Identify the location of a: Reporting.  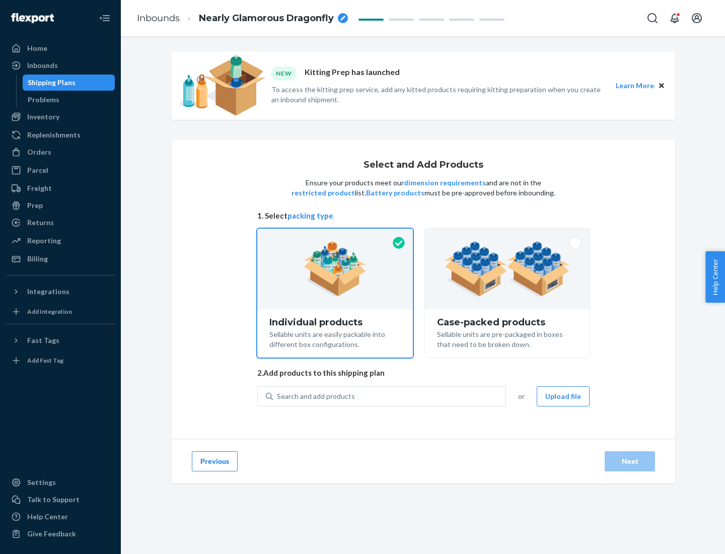
(60, 241).